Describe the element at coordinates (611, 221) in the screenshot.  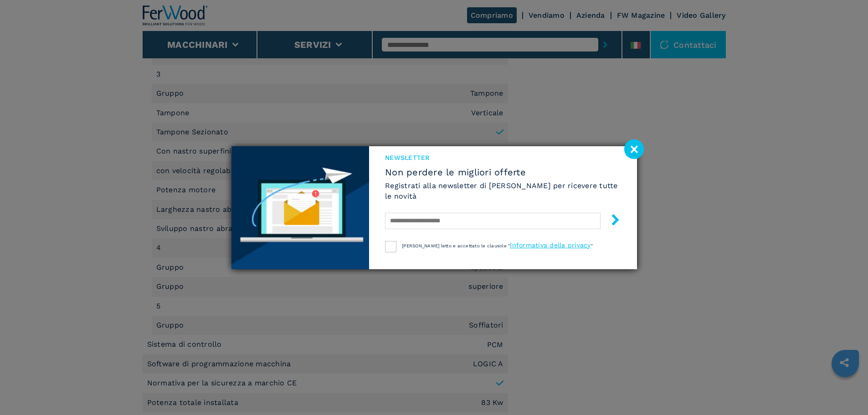
I see `button: submit-button` at that location.